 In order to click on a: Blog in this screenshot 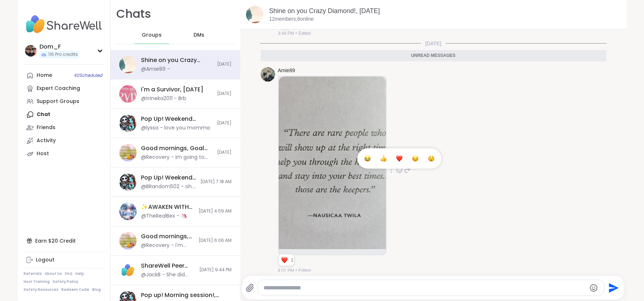, I will do `click(96, 290)`.